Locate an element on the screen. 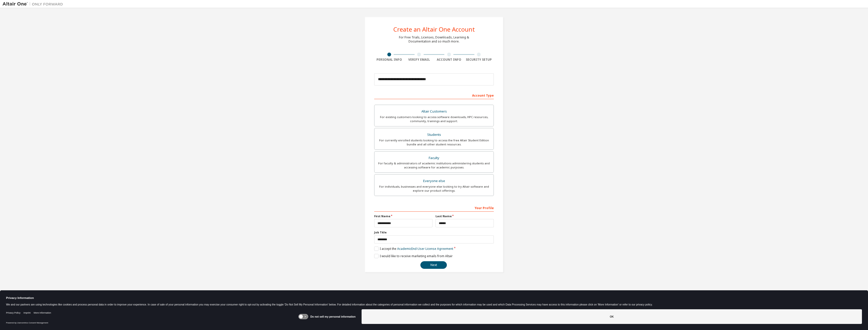 This screenshot has width=868, height=330. label: I accept the is located at coordinates (414, 249).